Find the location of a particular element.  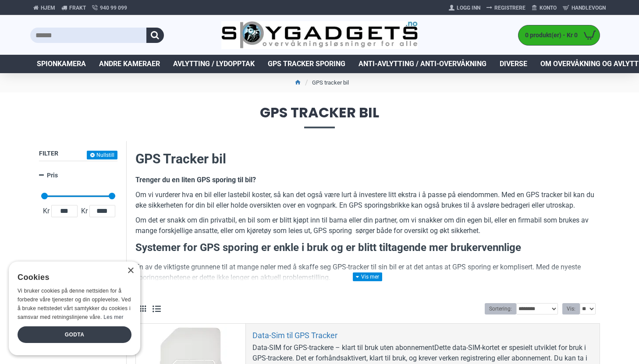

a: Registrere is located at coordinates (506, 8).